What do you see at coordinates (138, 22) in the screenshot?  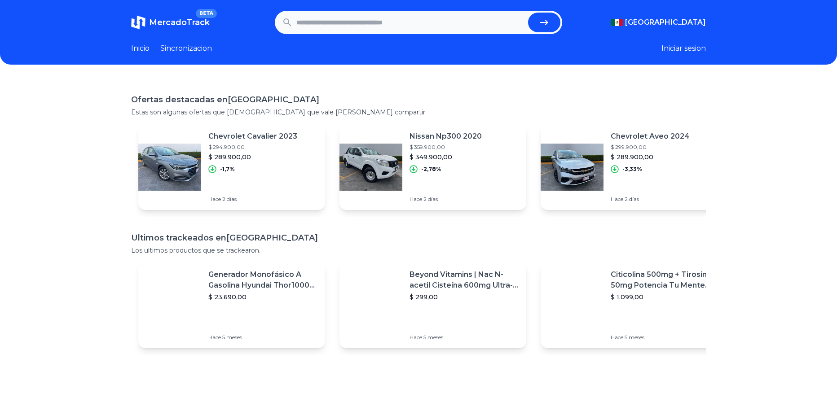 I see `img: MercadoTrack` at bounding box center [138, 22].